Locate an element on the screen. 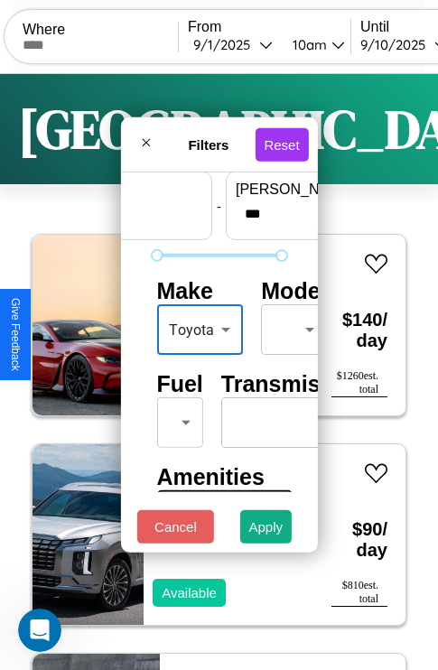 The width and height of the screenshot is (438, 670). div: 9 / 10 / 2025 is located at coordinates (397, 44).